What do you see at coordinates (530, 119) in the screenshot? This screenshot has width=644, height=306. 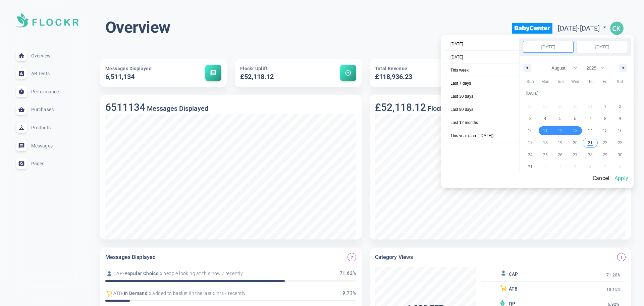 I see `button: 3` at bounding box center [530, 119].